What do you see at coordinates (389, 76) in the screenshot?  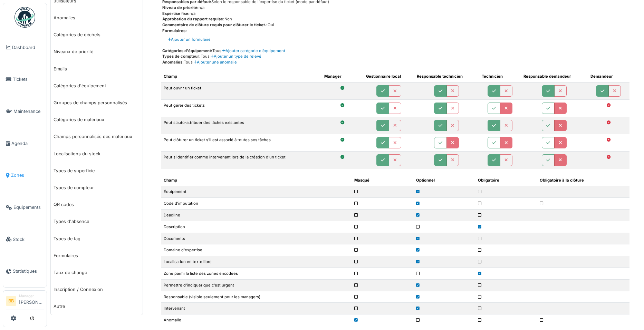 I see `th: Gestionnaire local` at bounding box center [389, 76].